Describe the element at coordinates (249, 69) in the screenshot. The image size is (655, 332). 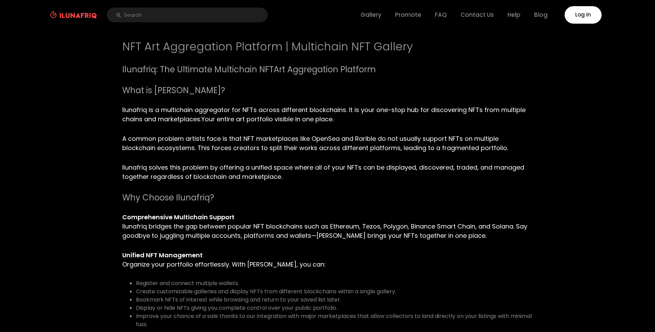
I see `b: Ilunafriq: The Ultimate Multichain NFTArt Aggregation Platform` at that location.